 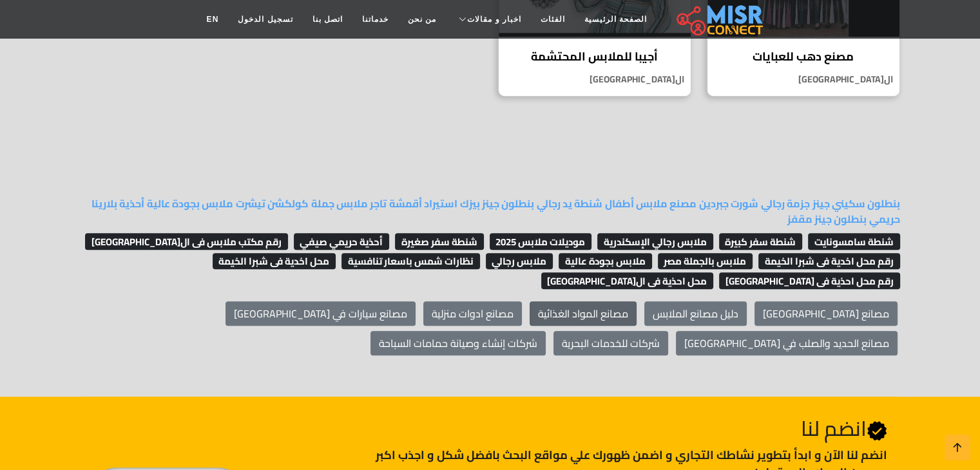 What do you see at coordinates (375, 20) in the screenshot?
I see `a: خدماتنا` at bounding box center [375, 20].